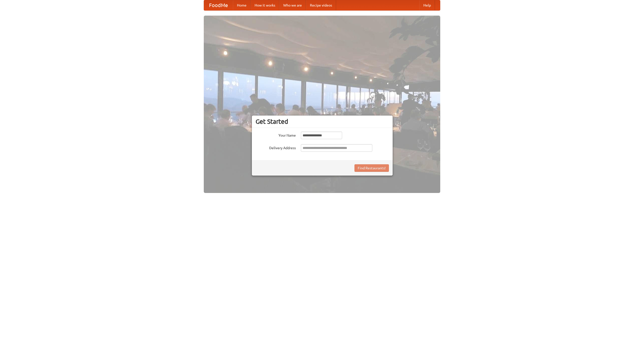 Image resolution: width=644 pixels, height=356 pixels. What do you see at coordinates (293, 5) in the screenshot?
I see `a: Who we are` at bounding box center [293, 5].